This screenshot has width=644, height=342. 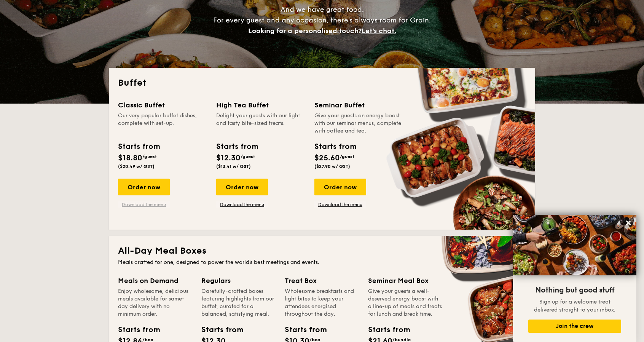 I want to click on div: Enjoy wholesome, delicious meals available for same-day delivery with no minimum order., so click(x=155, y=302).